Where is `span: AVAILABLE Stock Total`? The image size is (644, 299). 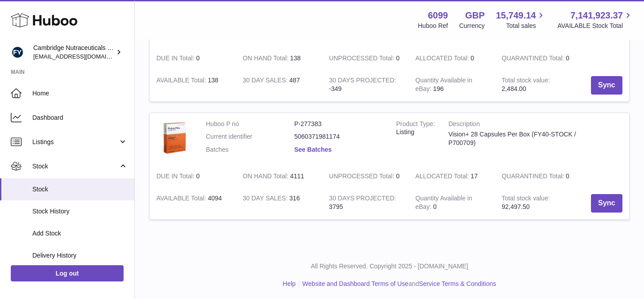
span: AVAILABLE Stock Total is located at coordinates (595, 26).